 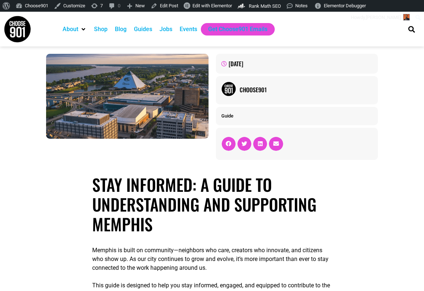 What do you see at coordinates (121, 29) in the screenshot?
I see `a: Blog` at bounding box center [121, 29].